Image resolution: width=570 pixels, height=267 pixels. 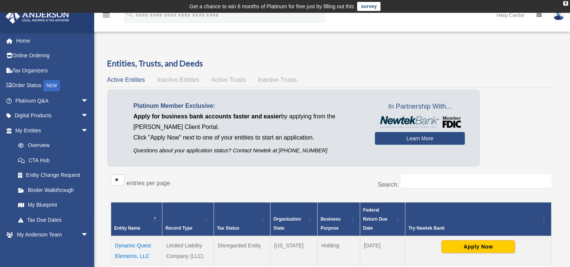 What do you see at coordinates (383, 219) in the screenshot?
I see `th: Federal Return Due Date: Activate to sort` at bounding box center [383, 219].